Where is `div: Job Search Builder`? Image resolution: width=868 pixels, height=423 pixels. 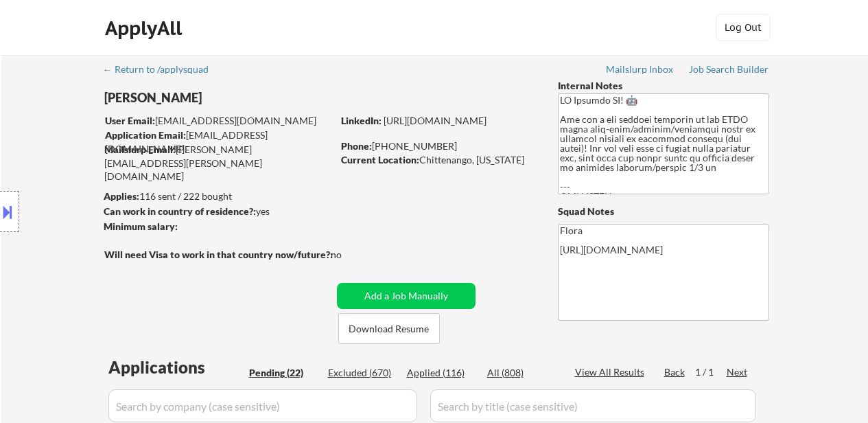
div: Job Search Builder is located at coordinates (729, 69).